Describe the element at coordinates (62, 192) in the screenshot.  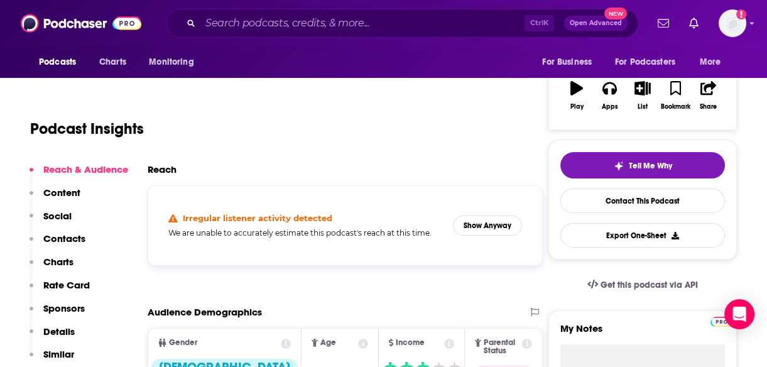
I see `p: Content` at that location.